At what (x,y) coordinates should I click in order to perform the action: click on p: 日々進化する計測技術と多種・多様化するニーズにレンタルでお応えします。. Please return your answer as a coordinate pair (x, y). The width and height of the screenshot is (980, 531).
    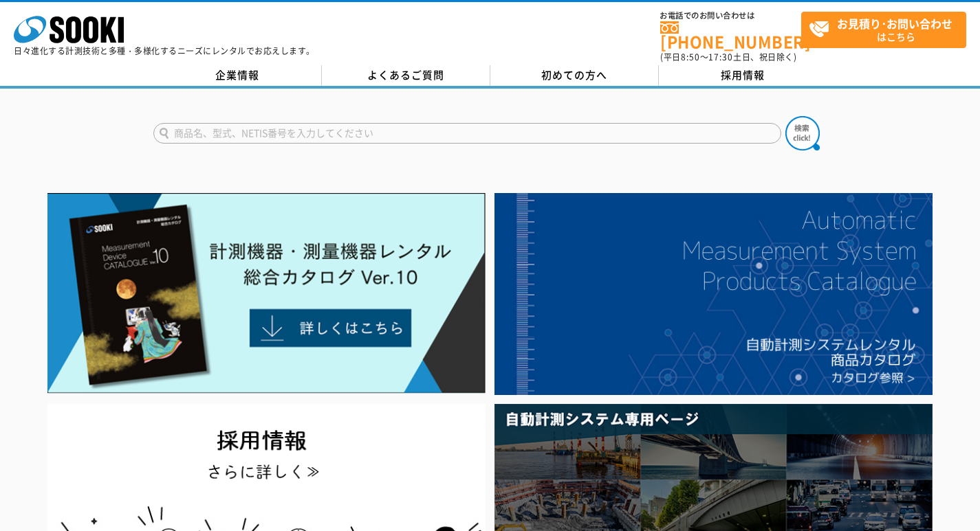
    Looking at the image, I should click on (165, 51).